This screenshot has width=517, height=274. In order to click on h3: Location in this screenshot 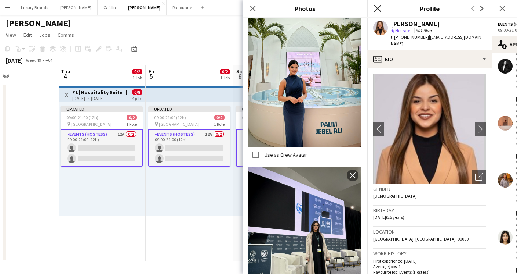, I will do `click(430, 231)`.